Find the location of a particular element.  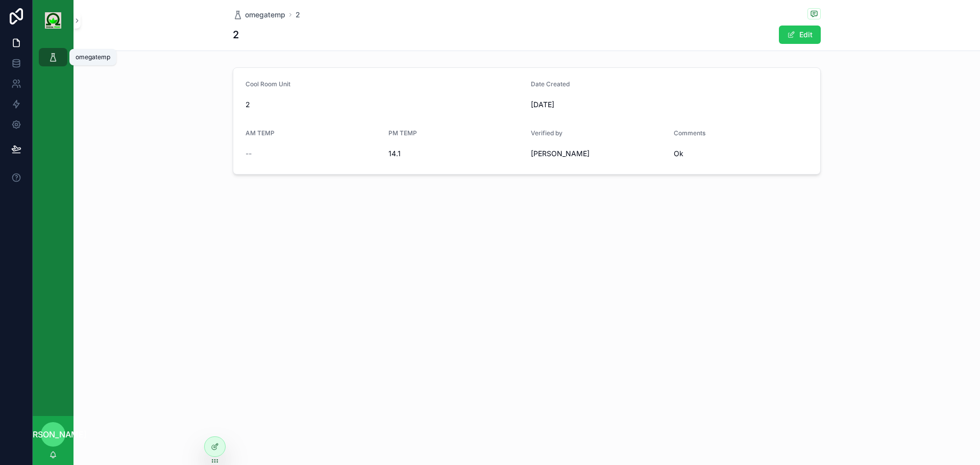

button: Edit is located at coordinates (800, 35).